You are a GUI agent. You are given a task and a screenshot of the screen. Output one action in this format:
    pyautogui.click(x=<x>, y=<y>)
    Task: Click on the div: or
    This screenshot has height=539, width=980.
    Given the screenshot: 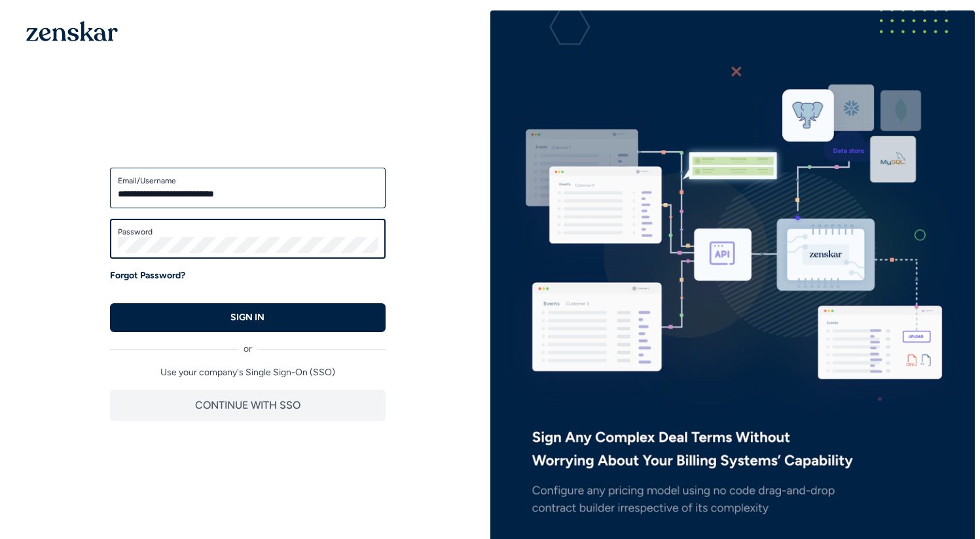 What is the action you would take?
    pyautogui.click(x=248, y=344)
    